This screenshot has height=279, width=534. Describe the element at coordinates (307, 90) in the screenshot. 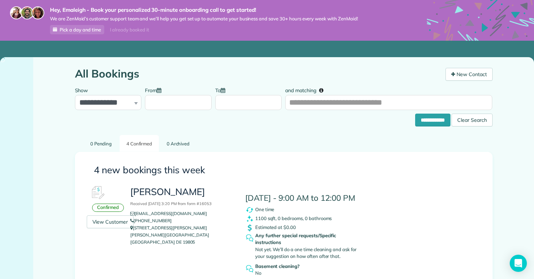

I see `label: and matching` at that location.